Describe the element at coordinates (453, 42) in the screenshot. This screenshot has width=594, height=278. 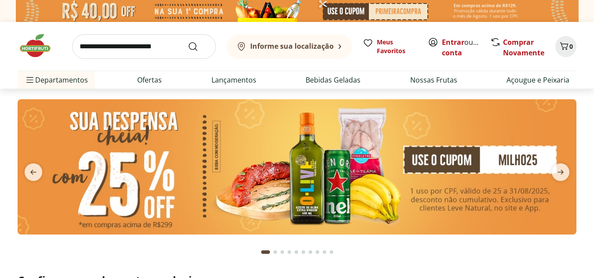
I see `a: Entrar` at that location.